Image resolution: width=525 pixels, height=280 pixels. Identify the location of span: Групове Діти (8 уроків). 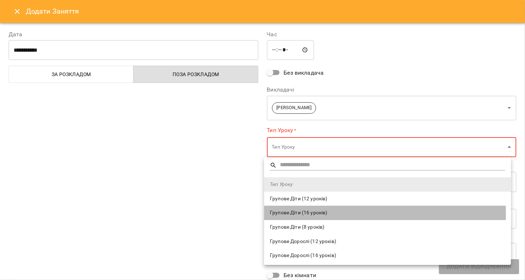
(387, 227).